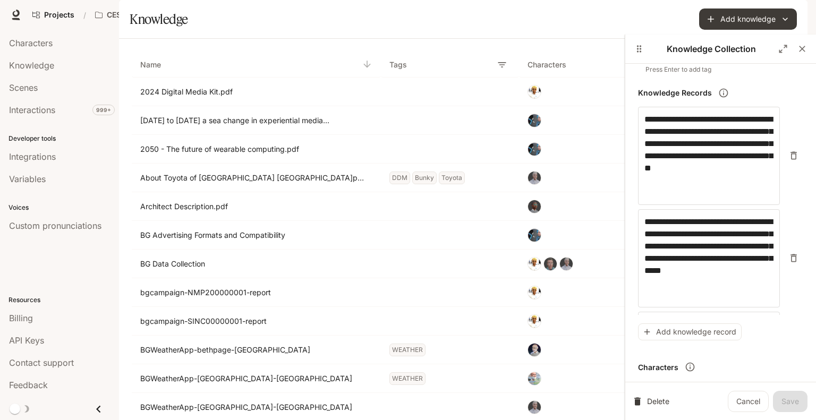 This screenshot has width=816, height=420. What do you see at coordinates (252, 178) in the screenshot?
I see `p: About Toyota of Bristol TN.pdf` at bounding box center [252, 178].